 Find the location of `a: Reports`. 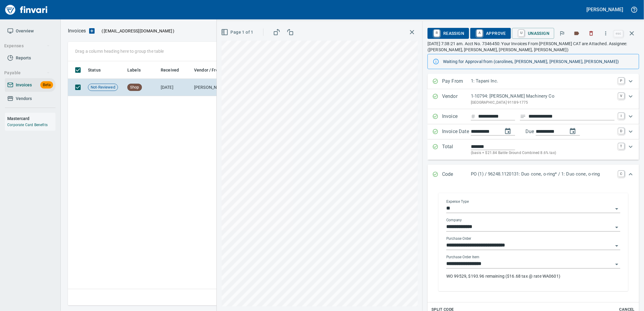

a: Reports is located at coordinates (30, 58).